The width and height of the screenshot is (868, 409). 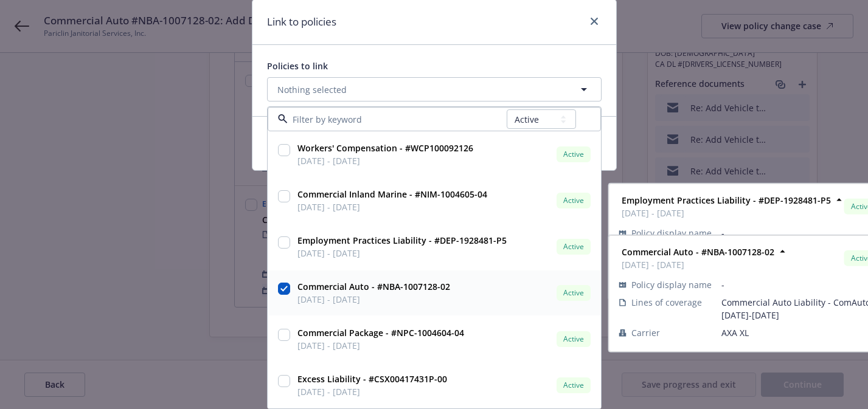 What do you see at coordinates (381, 333) in the screenshot?
I see `strong: Commercial Package - #NPC-1004604-04` at bounding box center [381, 333].